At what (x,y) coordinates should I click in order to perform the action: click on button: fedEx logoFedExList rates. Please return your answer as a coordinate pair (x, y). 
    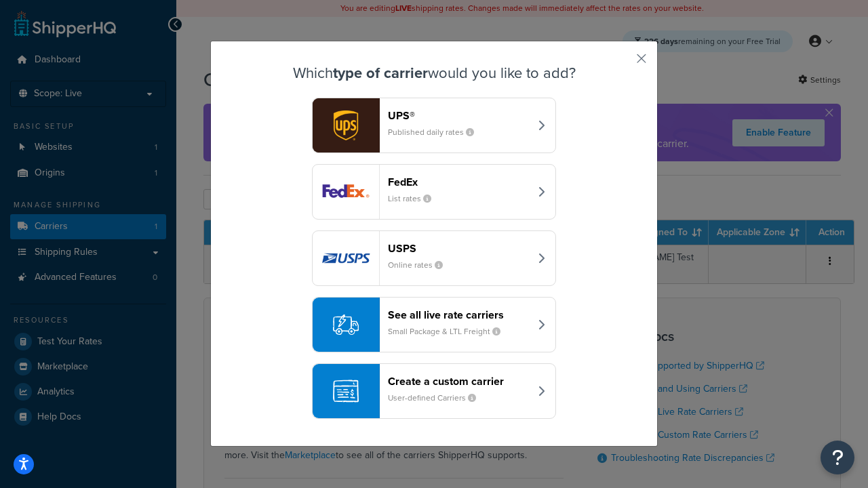
    Looking at the image, I should click on (434, 192).